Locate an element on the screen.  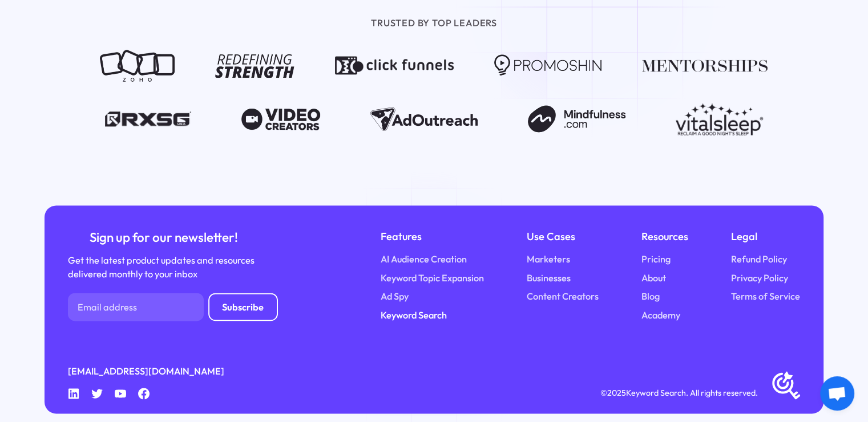
input: Subscribe is located at coordinates (243, 307).